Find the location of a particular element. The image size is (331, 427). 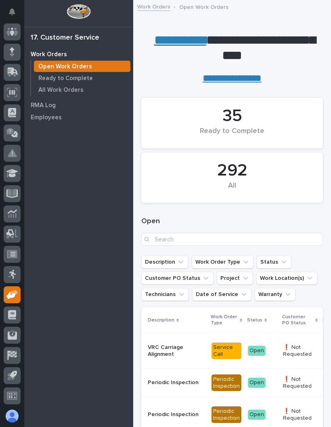

p: Work Orders is located at coordinates (49, 55).